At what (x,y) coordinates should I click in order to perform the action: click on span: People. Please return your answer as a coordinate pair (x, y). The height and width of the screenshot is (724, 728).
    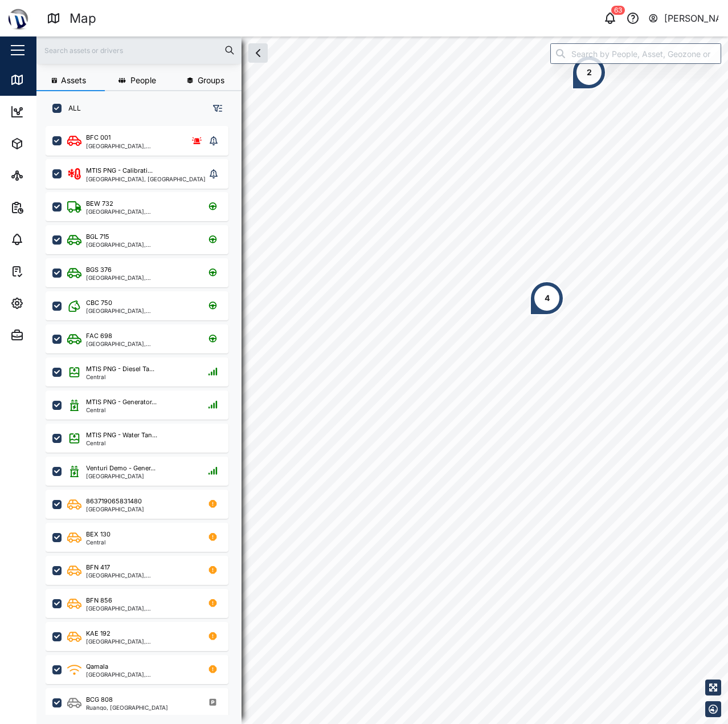
    Looking at the image, I should click on (143, 80).